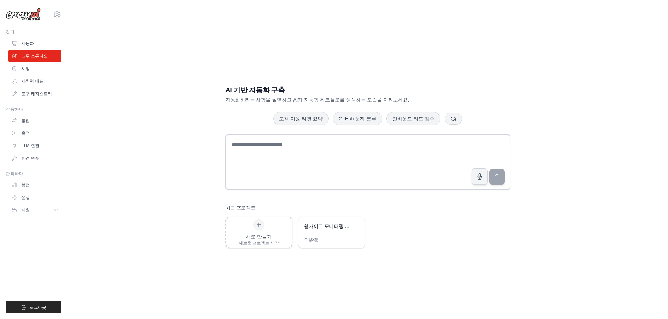 This screenshot has height=319, width=668. What do you see at coordinates (259, 237) in the screenshot?
I see `font: 새로 만들기` at bounding box center [259, 237].